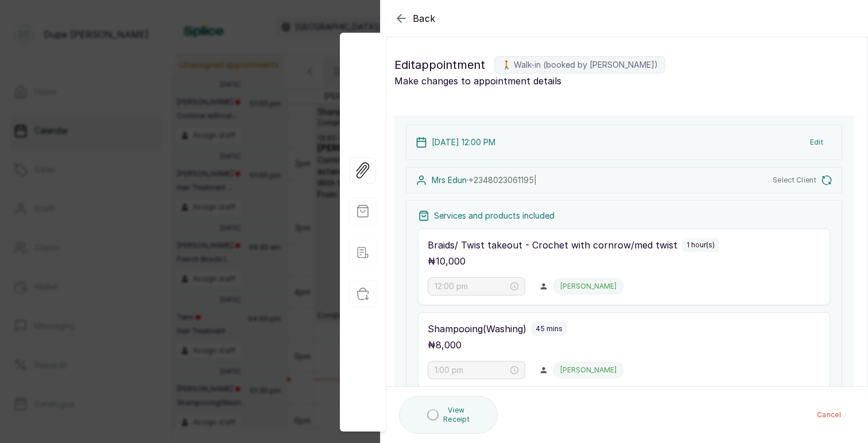  I want to click on span: 8,000, so click(448, 345).